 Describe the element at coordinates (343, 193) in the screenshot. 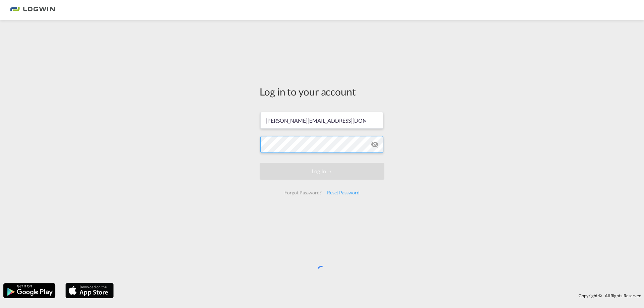

I see `div: Reset Password` at that location.